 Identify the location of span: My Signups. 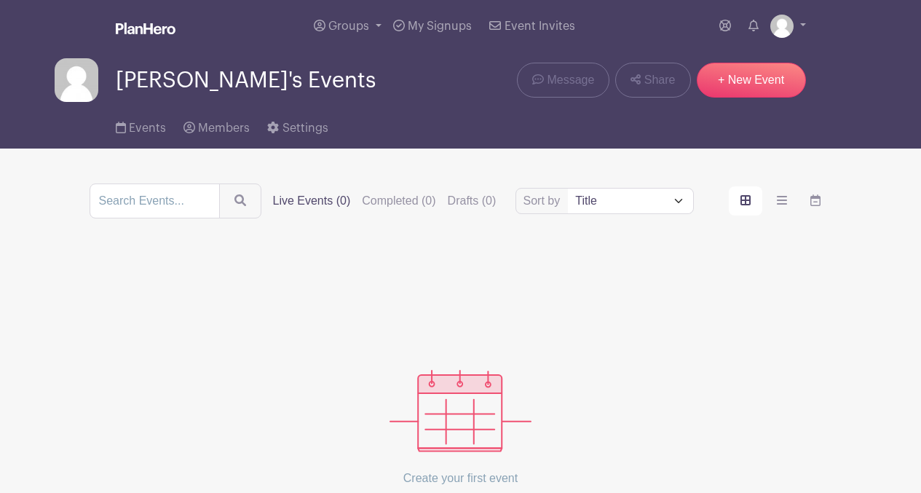
(440, 26).